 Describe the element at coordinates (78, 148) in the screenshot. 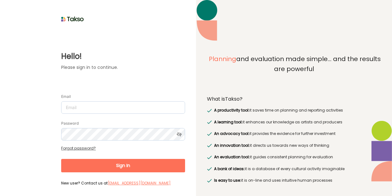

I see `a: Forgot password?` at that location.